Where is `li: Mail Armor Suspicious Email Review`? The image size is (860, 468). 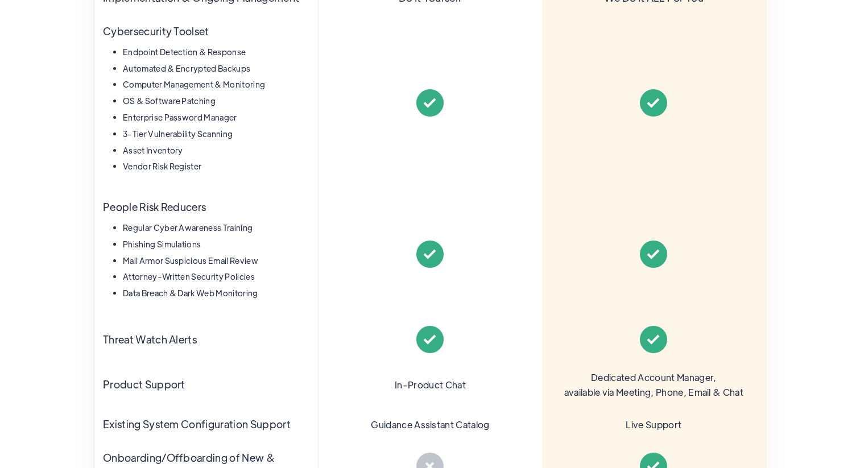
li: Mail Armor Suspicious Email Review is located at coordinates (216, 261).